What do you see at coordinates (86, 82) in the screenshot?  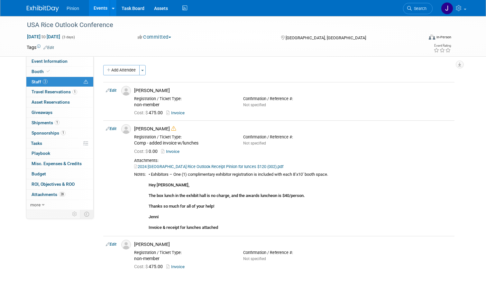 I see `span: Potential Scheduling Conflict -- at least one attendee is tagged in another overlapping event.` at bounding box center [86, 82].